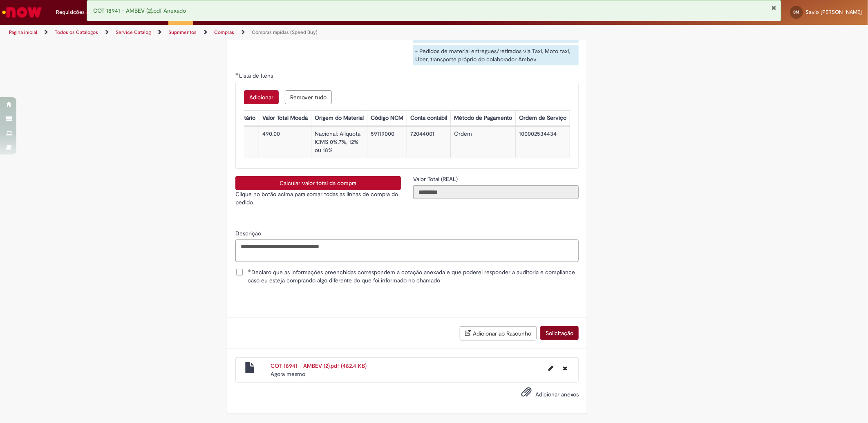 The image size is (868, 423). What do you see at coordinates (551, 368) in the screenshot?
I see `button: Editar nome de arquivo COT 18941 - AMBEV (2).pdf` at bounding box center [551, 368].